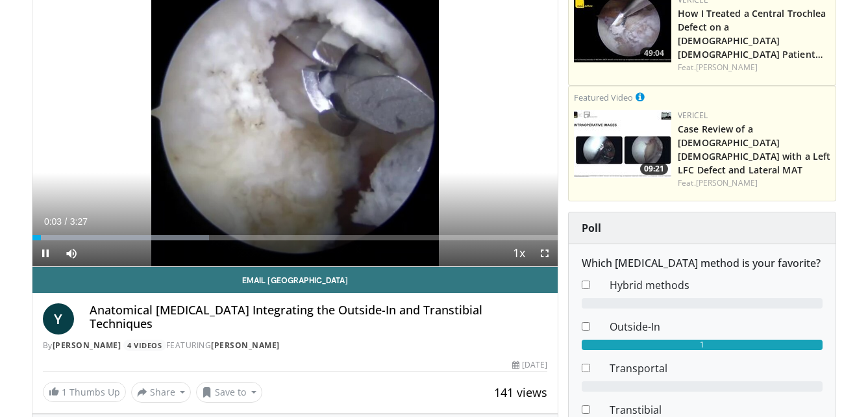  Describe the element at coordinates (623, 144) in the screenshot. I see `a: 09:21` at that location.